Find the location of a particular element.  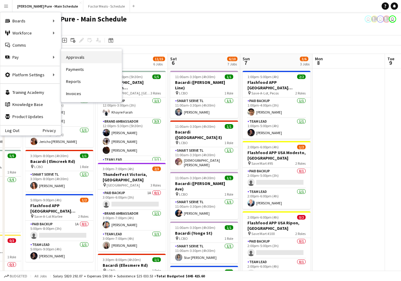

span: Mon is located at coordinates (319, 59).